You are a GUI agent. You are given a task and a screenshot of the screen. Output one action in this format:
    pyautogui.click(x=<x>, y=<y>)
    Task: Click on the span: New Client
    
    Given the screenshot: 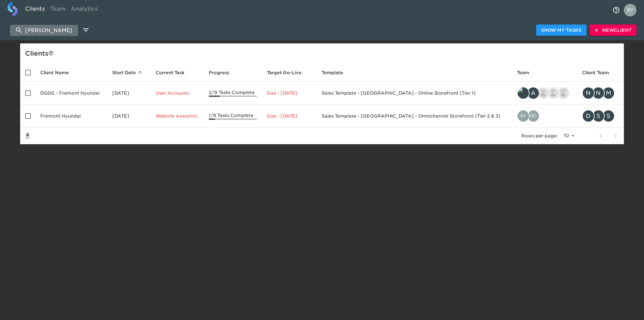 What is the action you would take?
    pyautogui.click(x=613, y=30)
    